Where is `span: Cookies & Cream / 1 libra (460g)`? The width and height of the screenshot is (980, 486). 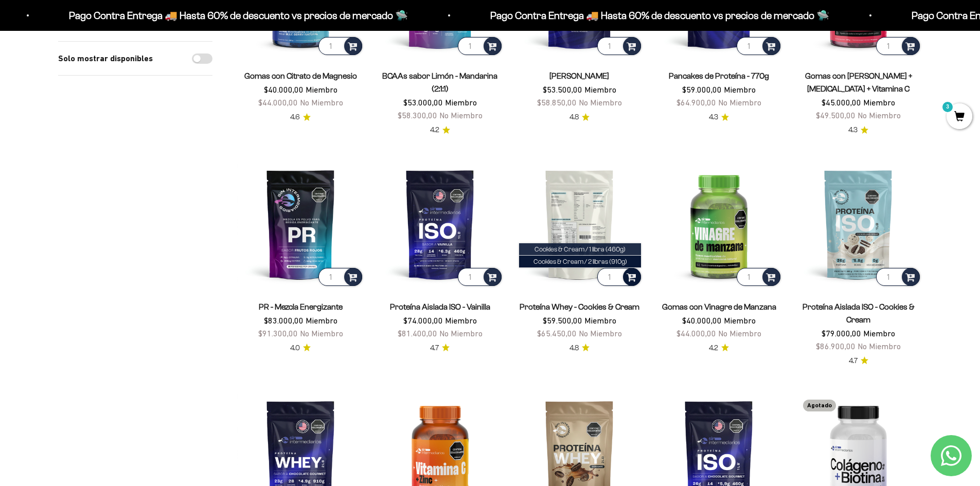 span: Cookies & Cream / 1 libra (460g) is located at coordinates (580, 249).